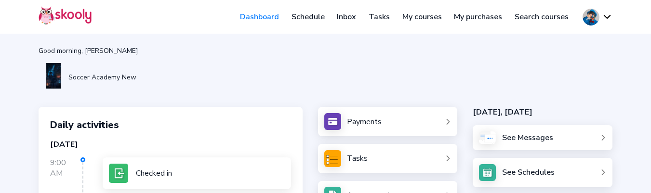 The width and height of the screenshot is (651, 193). I want to click on a: Payments, so click(388, 121).